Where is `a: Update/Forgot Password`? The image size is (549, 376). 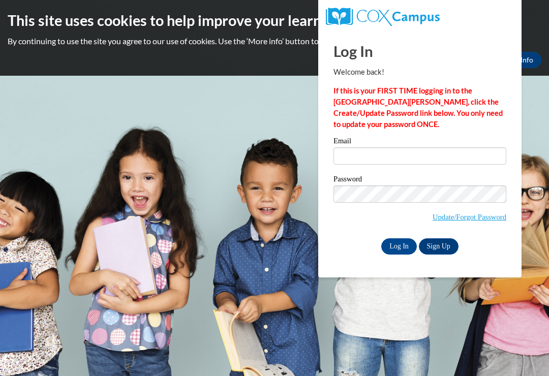
a: Update/Forgot Password is located at coordinates (469, 217).